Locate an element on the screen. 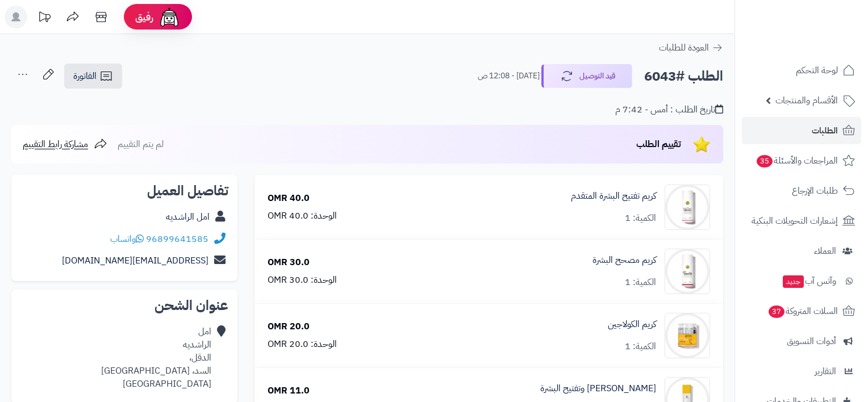 This screenshot has height=402, width=868. div: 30.0 OMR is located at coordinates (289, 262).